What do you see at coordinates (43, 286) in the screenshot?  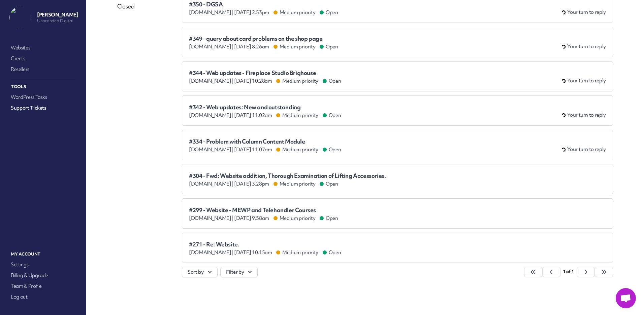 I see `a: Team & Profile` at bounding box center [43, 286].